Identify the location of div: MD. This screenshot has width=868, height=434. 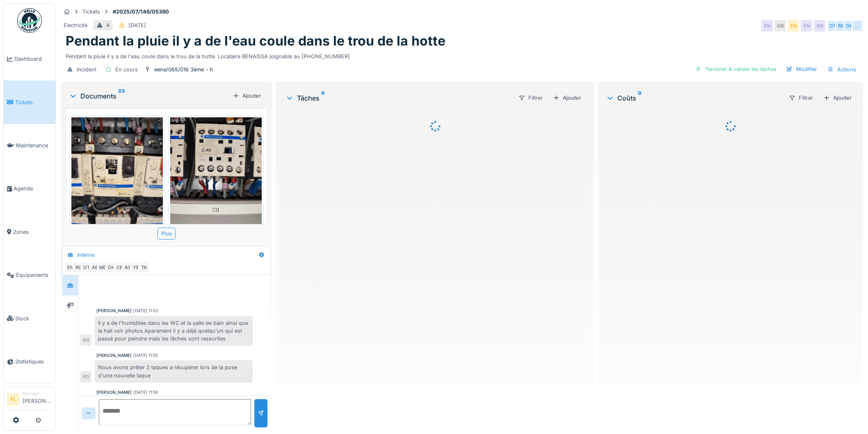
(103, 268).